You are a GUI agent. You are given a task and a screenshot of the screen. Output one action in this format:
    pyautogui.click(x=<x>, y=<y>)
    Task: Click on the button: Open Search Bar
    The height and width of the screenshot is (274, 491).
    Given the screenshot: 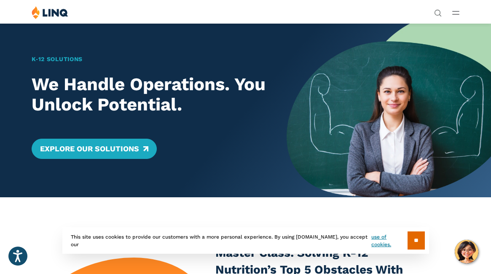 What is the action you would take?
    pyautogui.click(x=438, y=12)
    